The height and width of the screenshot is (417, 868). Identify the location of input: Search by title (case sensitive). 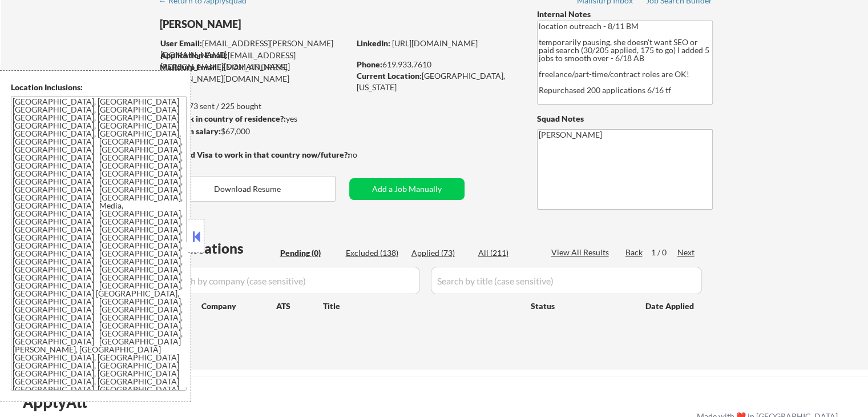
(566, 280).